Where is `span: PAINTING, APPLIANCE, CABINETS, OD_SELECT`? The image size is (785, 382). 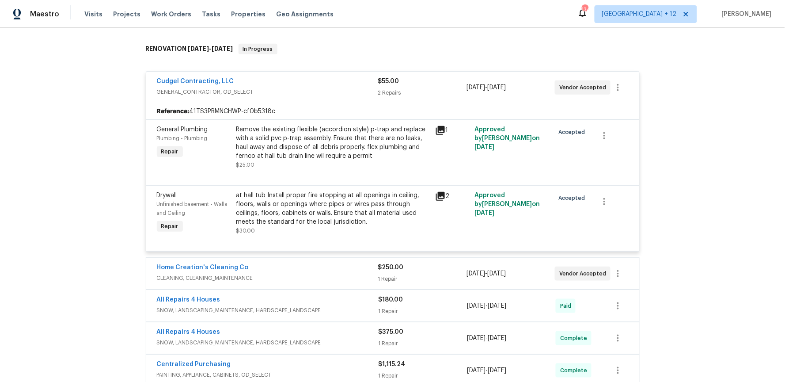
span: PAINTING, APPLIANCE, CABINETS, OD_SELECT is located at coordinates (268, 374).